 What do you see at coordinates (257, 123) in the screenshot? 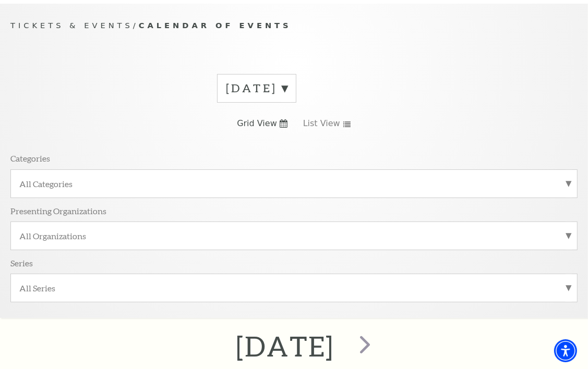
I see `span: Grid View` at bounding box center [257, 123].